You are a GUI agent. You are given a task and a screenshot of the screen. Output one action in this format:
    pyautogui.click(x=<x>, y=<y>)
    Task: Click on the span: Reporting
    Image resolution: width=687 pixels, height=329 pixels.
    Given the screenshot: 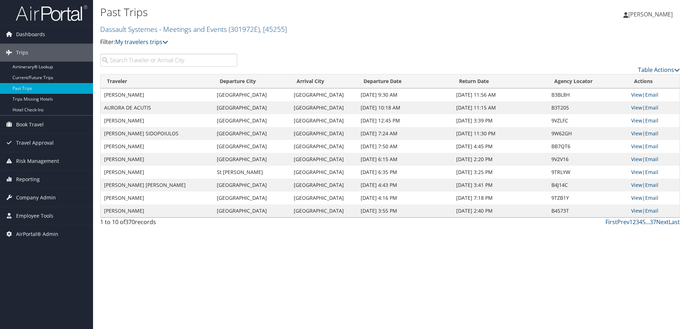 What is the action you would take?
    pyautogui.click(x=28, y=179)
    